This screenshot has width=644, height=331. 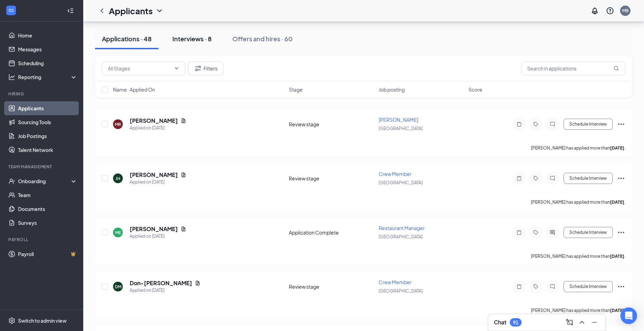 I want to click on svg: ChevronLeft, so click(x=102, y=11).